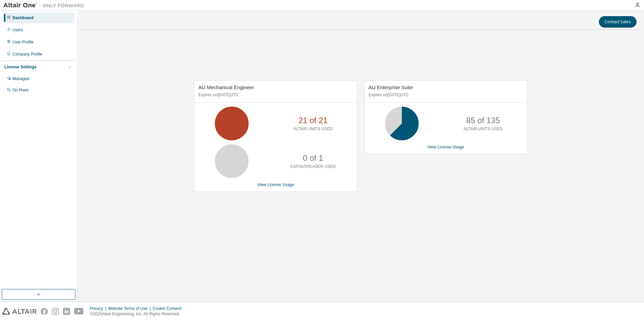 The width and height of the screenshot is (644, 321). What do you see at coordinates (66, 311) in the screenshot?
I see `img: linkedin.svg` at bounding box center [66, 311].